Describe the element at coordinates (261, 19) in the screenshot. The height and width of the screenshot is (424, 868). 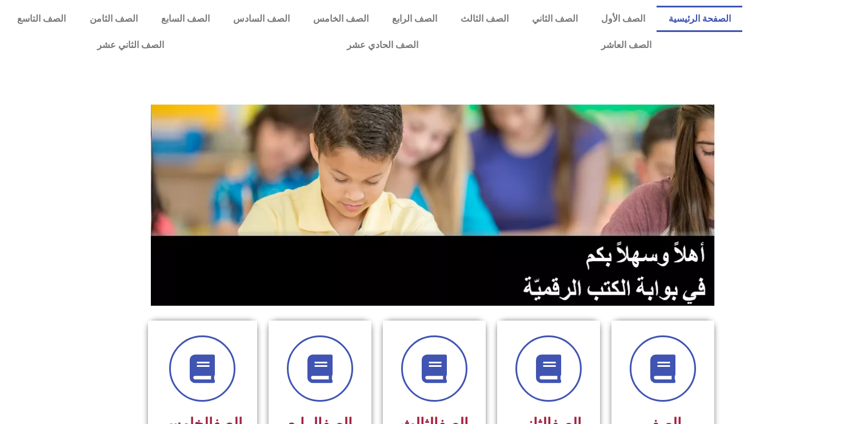
I see `a: الصف السادس` at that location.